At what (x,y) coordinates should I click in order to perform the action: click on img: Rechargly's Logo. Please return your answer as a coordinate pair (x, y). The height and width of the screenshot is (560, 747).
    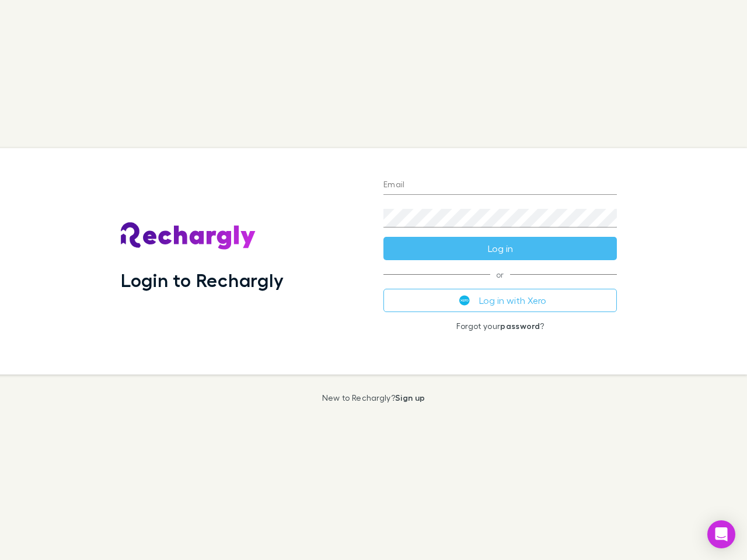
    Looking at the image, I should click on (189, 236).